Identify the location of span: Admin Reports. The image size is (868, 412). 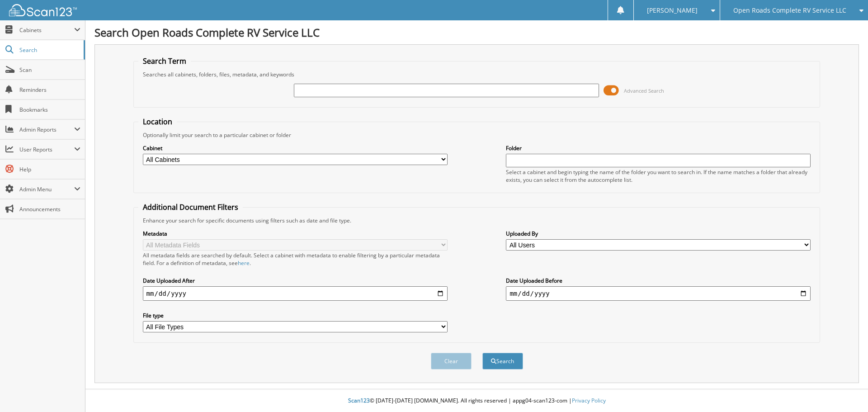
(47, 129).